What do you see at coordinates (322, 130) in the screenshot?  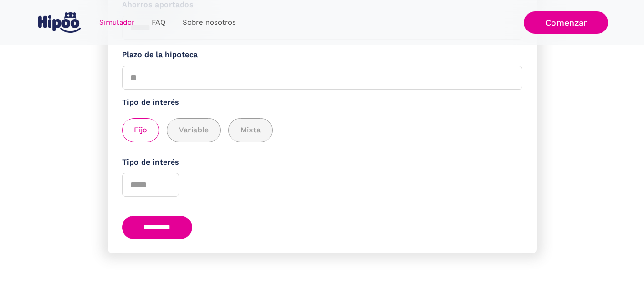 I see `div: add_description_here` at bounding box center [322, 130].